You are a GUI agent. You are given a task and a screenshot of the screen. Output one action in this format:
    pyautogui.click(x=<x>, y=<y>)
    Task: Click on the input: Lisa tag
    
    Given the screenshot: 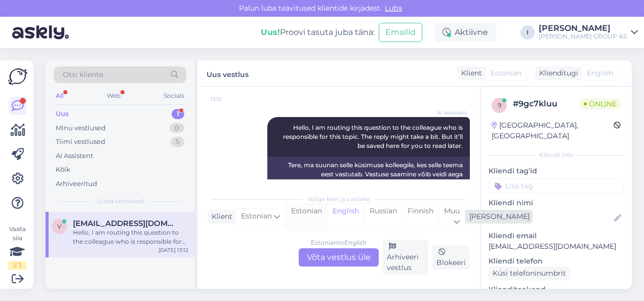 What is the action you would take?
    pyautogui.click(x=556, y=185)
    